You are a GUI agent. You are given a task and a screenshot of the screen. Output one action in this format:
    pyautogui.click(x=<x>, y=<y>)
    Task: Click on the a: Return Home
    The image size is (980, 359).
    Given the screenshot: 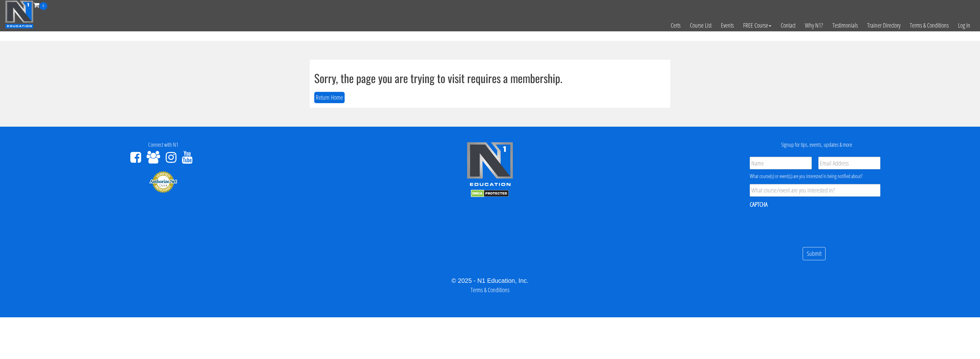 What is the action you would take?
    pyautogui.click(x=329, y=97)
    